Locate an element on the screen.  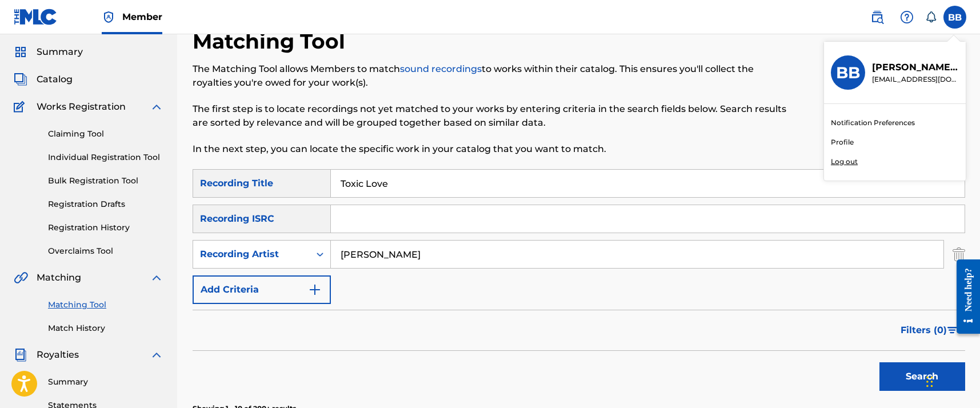
img: Royalties is located at coordinates (20, 355).